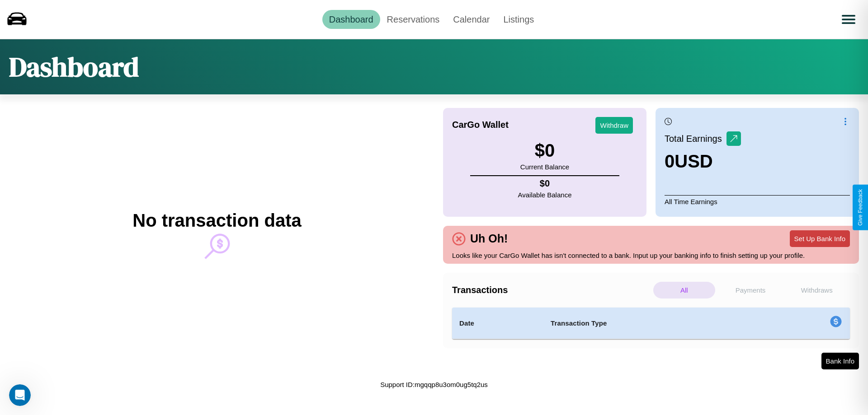 The height and width of the screenshot is (415, 868). Describe the element at coordinates (489, 239) in the screenshot. I see `h4: Uh Oh!` at that location.